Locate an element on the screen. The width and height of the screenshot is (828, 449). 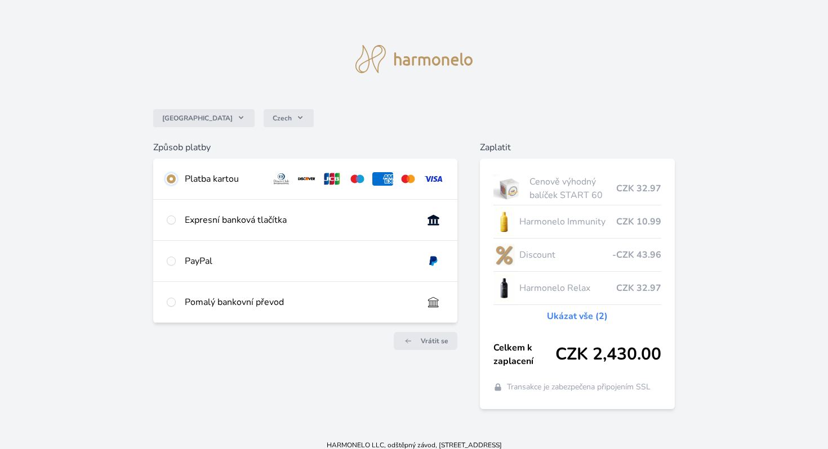
div: Pomalý bankovní převod is located at coordinates (299, 302).